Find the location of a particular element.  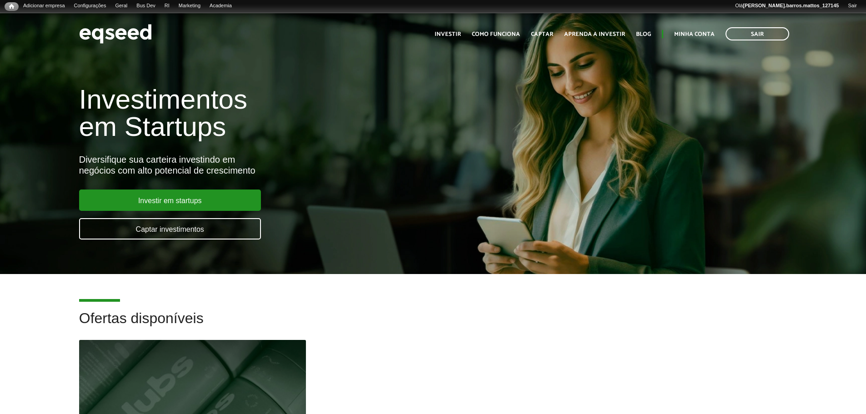

a: Captar is located at coordinates (542, 34).